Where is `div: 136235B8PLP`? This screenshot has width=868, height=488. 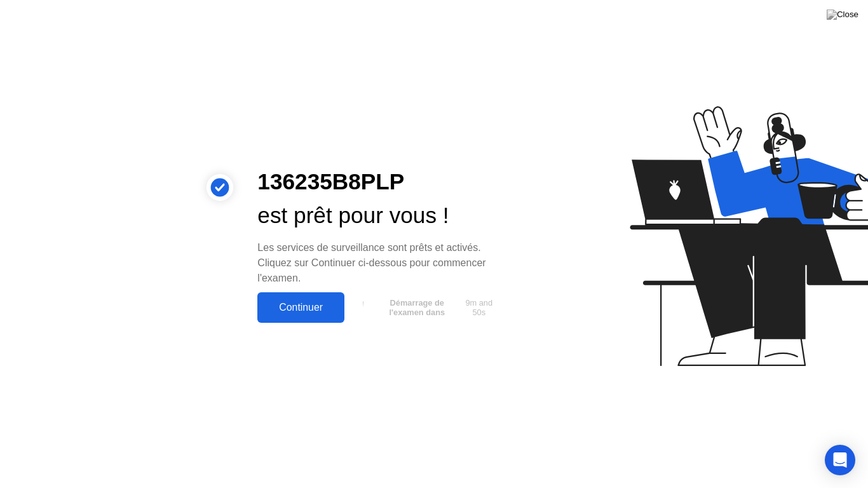
div: 136235B8PLP is located at coordinates (379, 182).